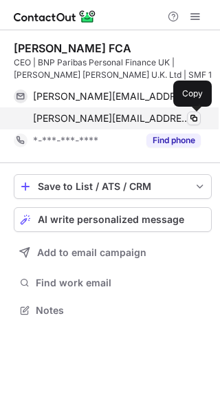 This screenshot has width=220, height=413. I want to click on span: Find work email, so click(121, 283).